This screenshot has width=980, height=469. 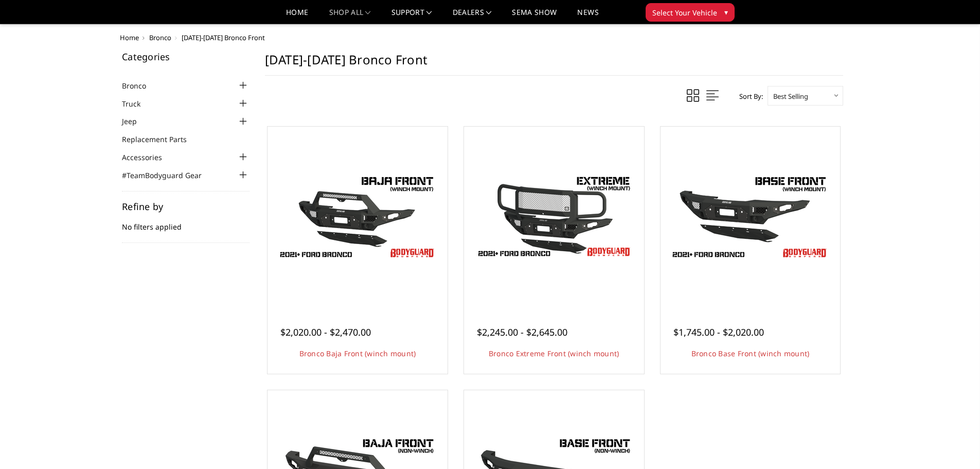 I want to click on a: Support, so click(x=411, y=16).